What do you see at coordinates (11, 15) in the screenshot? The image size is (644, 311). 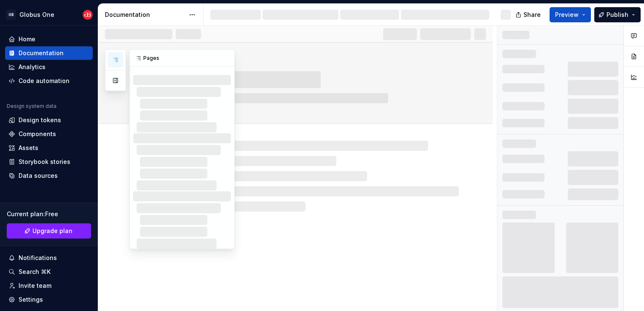 I see `div: GB` at bounding box center [11, 15].